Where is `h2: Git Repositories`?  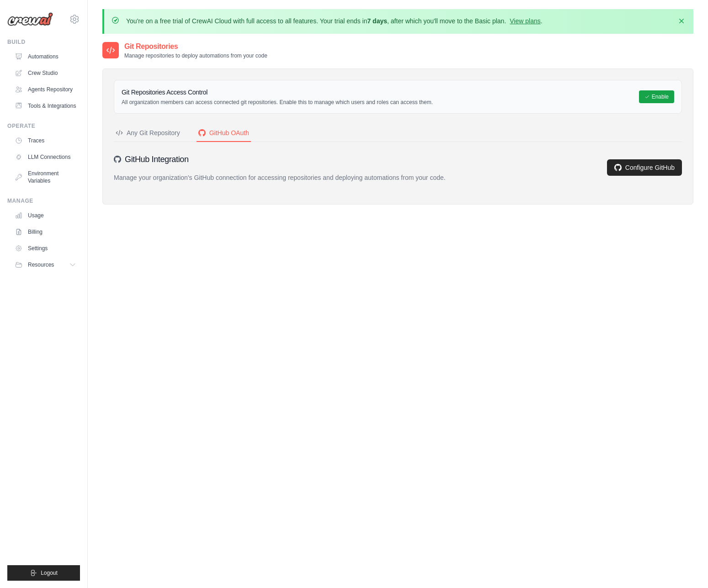 h2: Git Repositories is located at coordinates (195, 47).